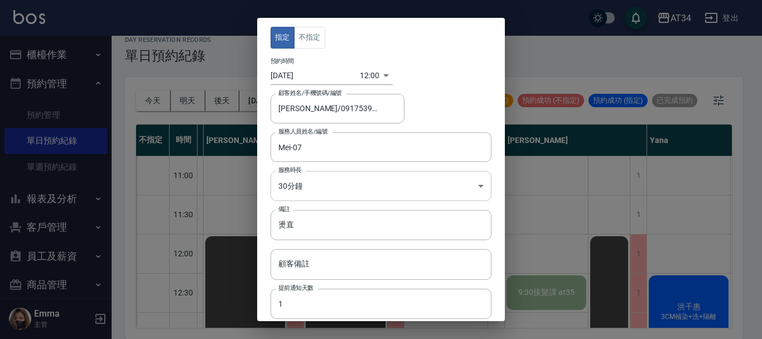 The height and width of the screenshot is (339, 762). Describe the element at coordinates (381, 186) in the screenshot. I see `div: 30分鐘` at that location.